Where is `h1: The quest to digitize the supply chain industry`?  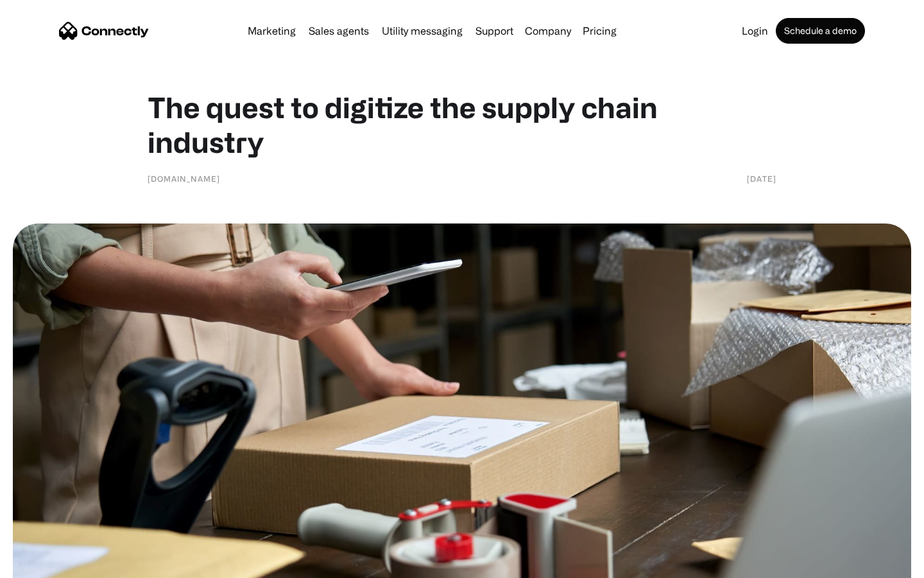 h1: The quest to digitize the supply chain industry is located at coordinates (462, 124).